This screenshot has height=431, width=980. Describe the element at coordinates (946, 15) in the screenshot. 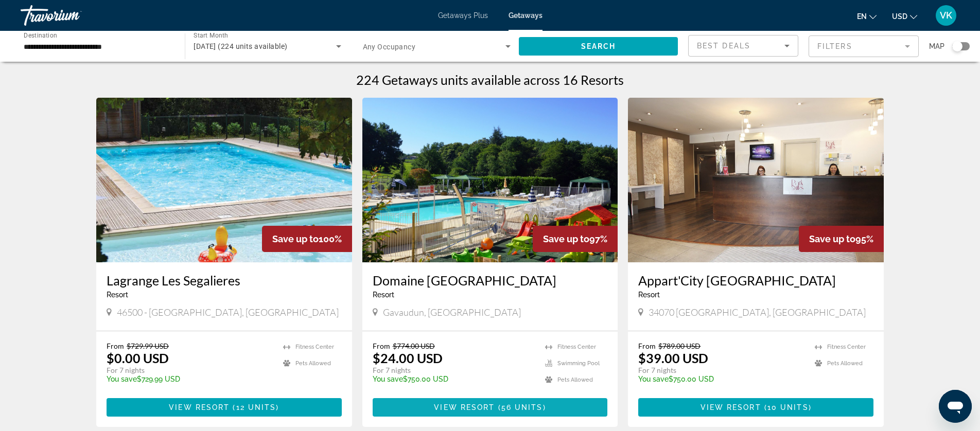

I see `button: User Menu` at that location.